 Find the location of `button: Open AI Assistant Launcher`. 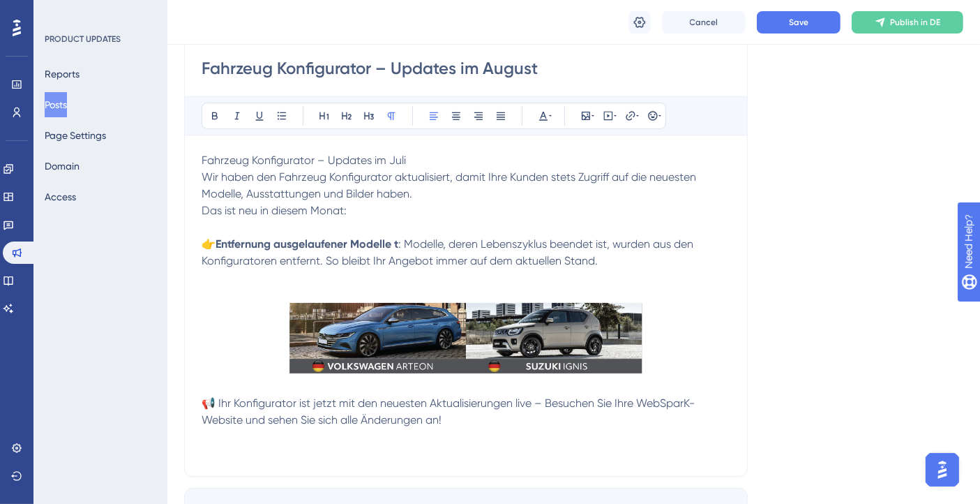

button: Open AI Assistant Launcher is located at coordinates (21, 21).